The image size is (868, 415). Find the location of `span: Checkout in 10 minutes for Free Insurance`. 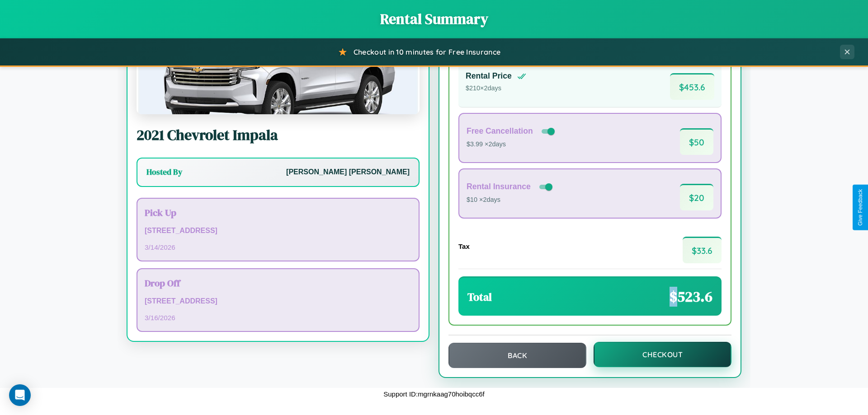

span: Checkout in 10 minutes for Free Insurance is located at coordinates (427, 52).